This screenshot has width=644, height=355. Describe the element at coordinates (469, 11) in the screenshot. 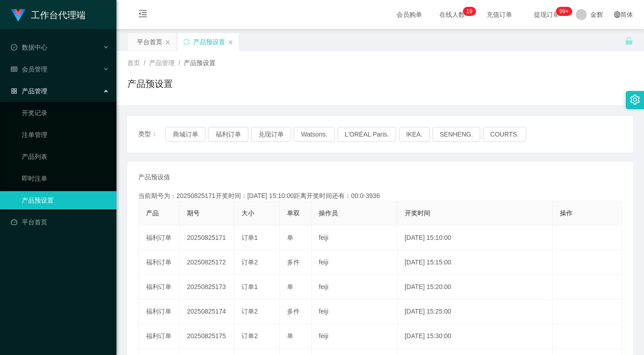

I see `sup: 19` at that location.